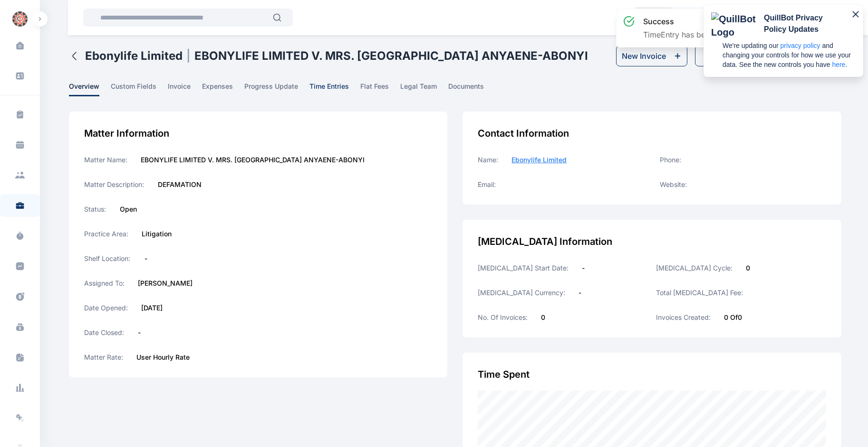 Image resolution: width=868 pixels, height=447 pixels. Describe the element at coordinates (271, 89) in the screenshot. I see `span: progress update` at that location.